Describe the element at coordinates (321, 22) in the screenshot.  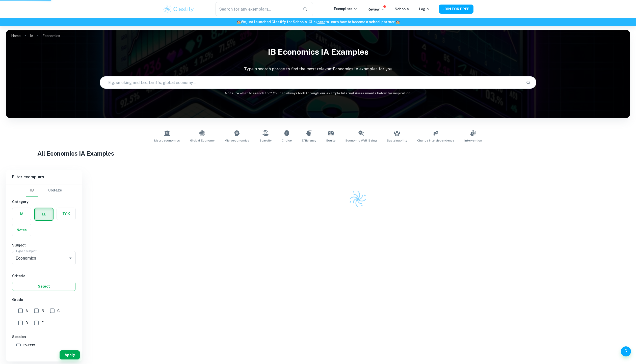
I see `a: here` at that location.